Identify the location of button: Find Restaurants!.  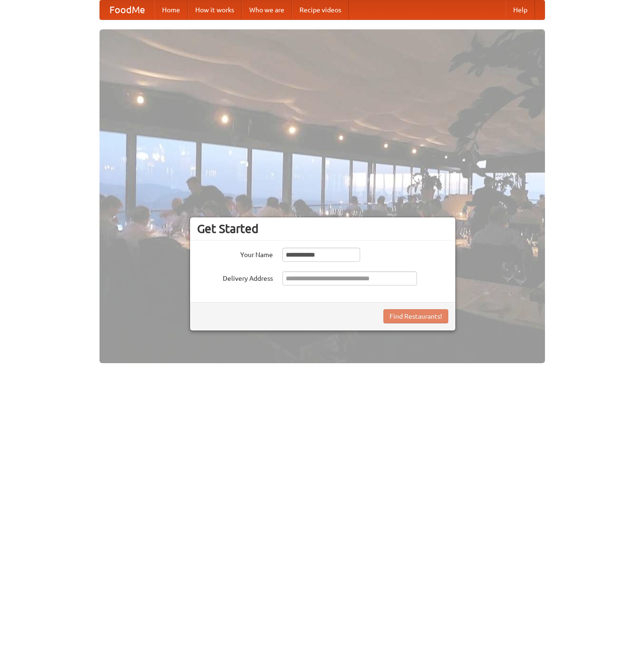
(415, 316).